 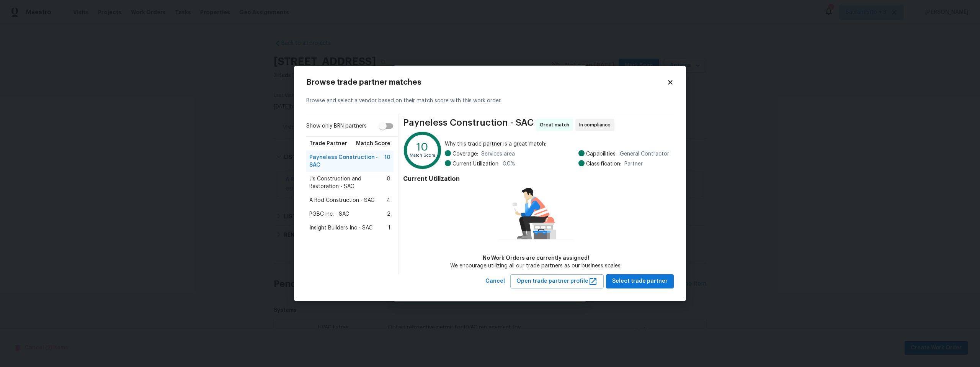 I want to click on span: J's Construction and Restoration - SAC, so click(x=348, y=183).